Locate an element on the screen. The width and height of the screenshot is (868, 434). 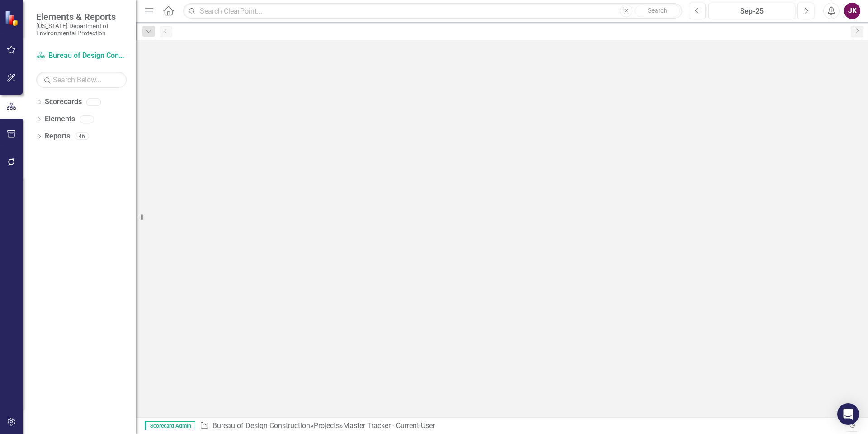
span: Scorecard Admin is located at coordinates (170, 426).